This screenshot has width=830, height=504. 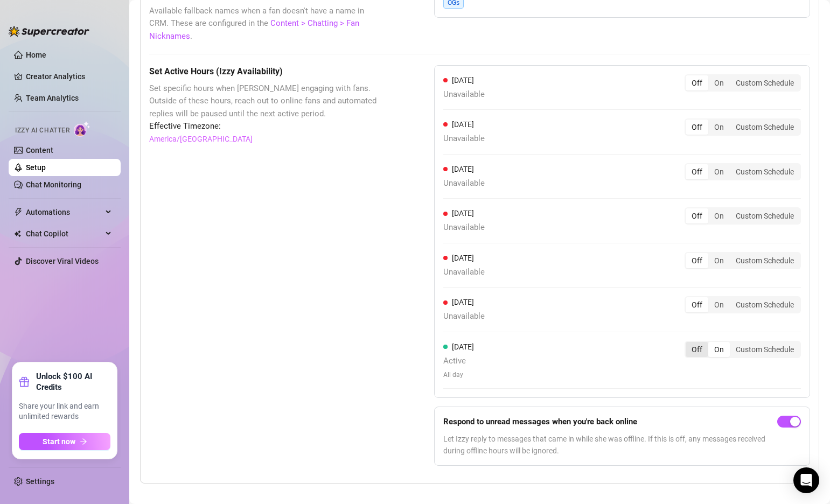 I want to click on span: Let Izzy reply to messages that came in while she was offline. If this is off, any messages recei..., so click(x=608, y=445).